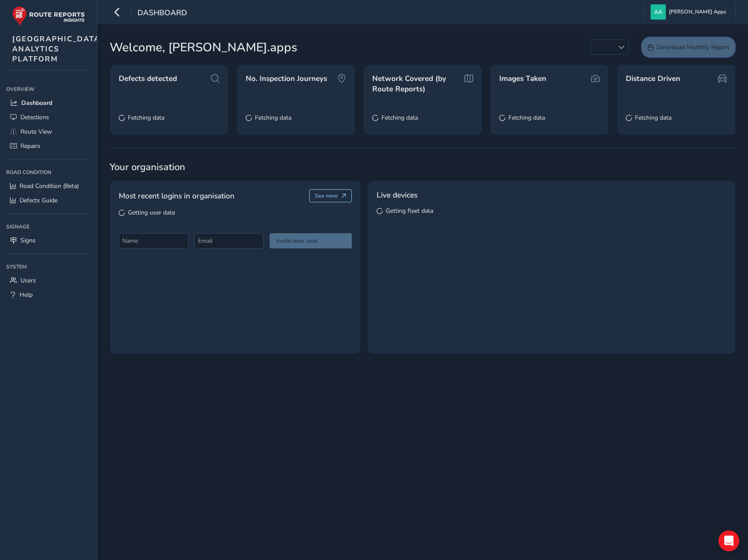 The image size is (748, 560). Describe the element at coordinates (49, 226) in the screenshot. I see `div: Signage` at that location.